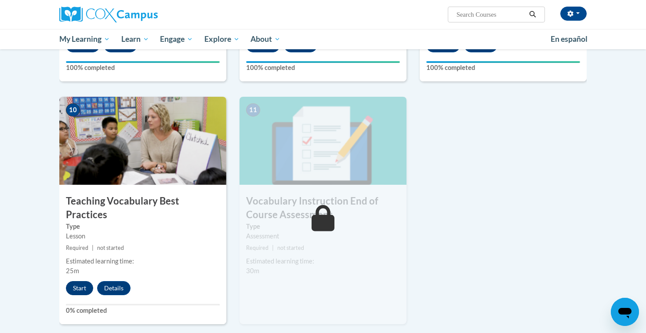 This screenshot has height=333, width=646. I want to click on a: Explore, so click(222, 39).